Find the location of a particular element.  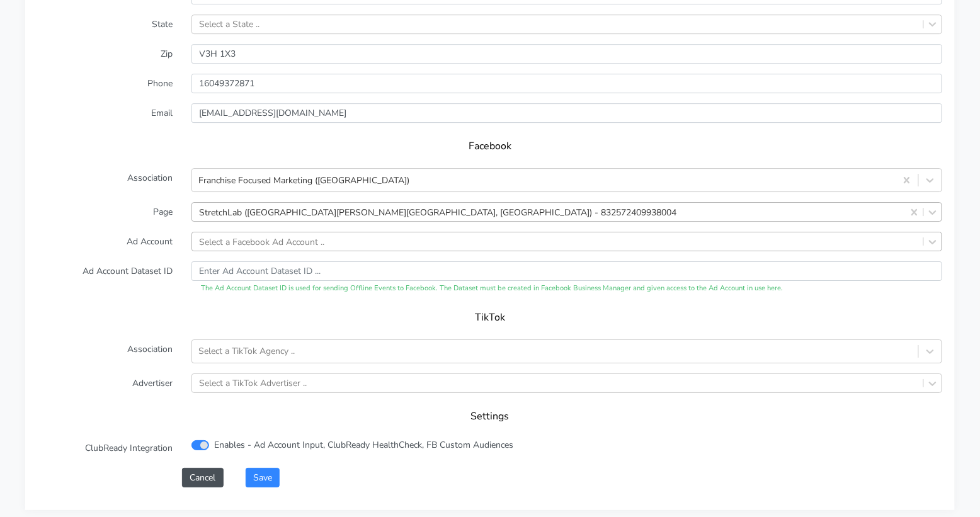

div: The Ad Account Dataset ID is used for sending Offline Events to Facebook. The Dataset must be cre... is located at coordinates (567, 288).